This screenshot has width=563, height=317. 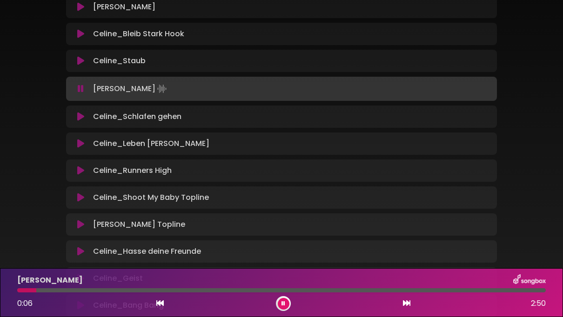 I want to click on span: 2:50, so click(x=538, y=304).